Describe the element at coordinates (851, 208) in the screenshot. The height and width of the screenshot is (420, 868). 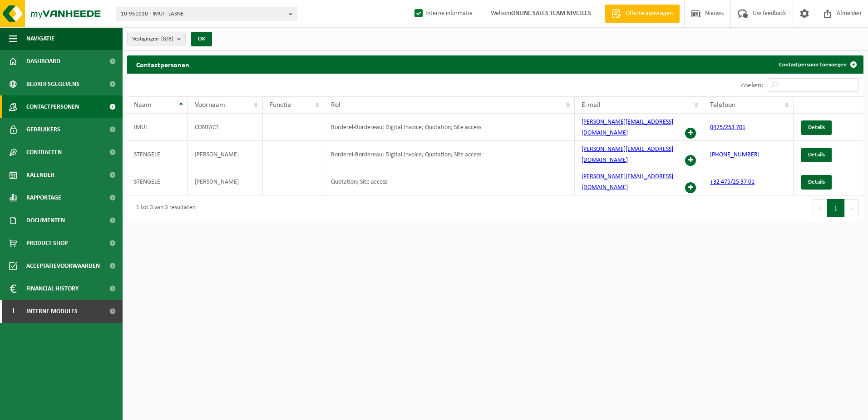
I see `button: Next` at that location.